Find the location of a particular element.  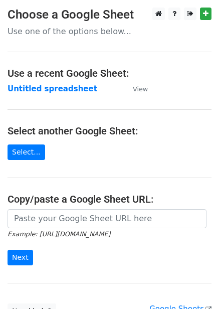

input: Paste your Google Sheet URL here is located at coordinates (107, 219).